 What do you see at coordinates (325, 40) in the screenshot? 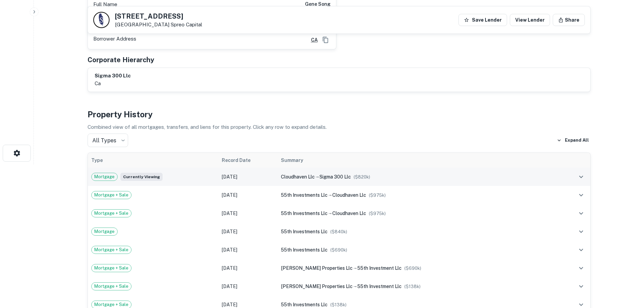
I see `button: Copy Address` at bounding box center [325, 40].